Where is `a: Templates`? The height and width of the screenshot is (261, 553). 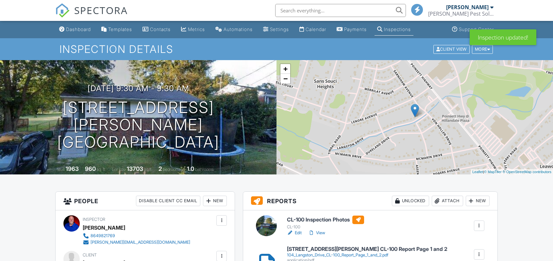
a: Templates is located at coordinates (117, 29).